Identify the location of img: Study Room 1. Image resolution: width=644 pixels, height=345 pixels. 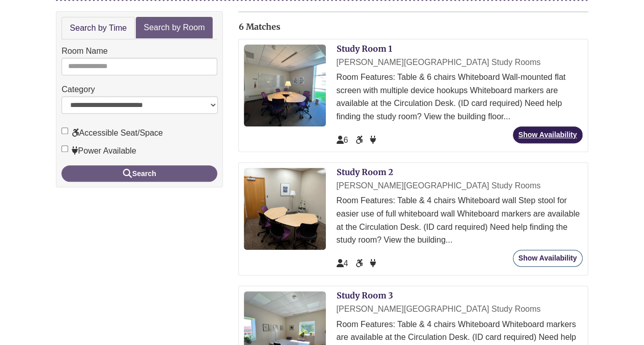
(285, 85).